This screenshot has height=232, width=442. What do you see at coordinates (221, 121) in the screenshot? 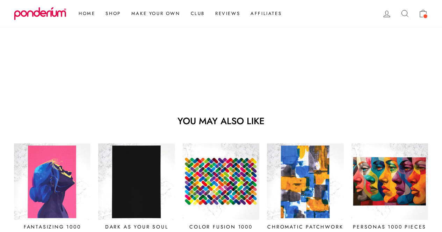
I see `h3: You may also like` at bounding box center [221, 121].